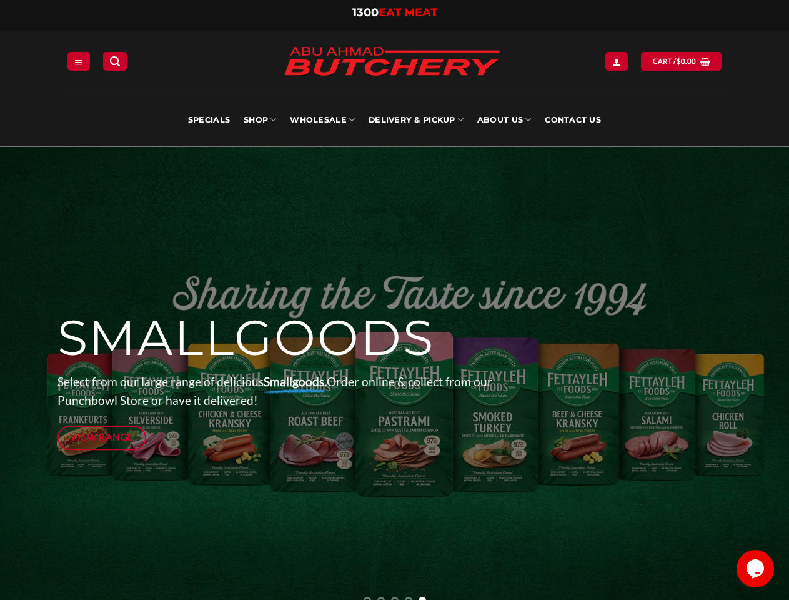 This screenshot has width=789, height=600. Describe the element at coordinates (617, 61) in the screenshot. I see `a: Login` at that location.